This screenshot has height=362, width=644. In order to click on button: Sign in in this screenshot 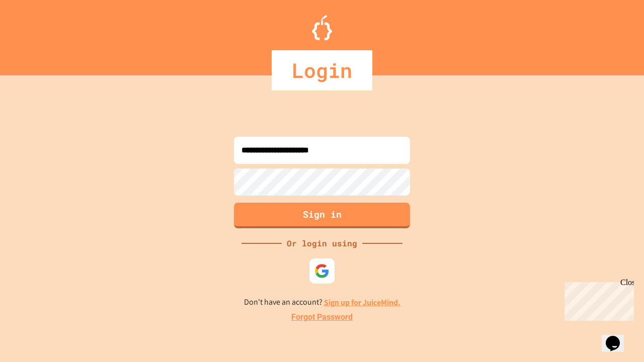, I will do `click(322, 215)`.